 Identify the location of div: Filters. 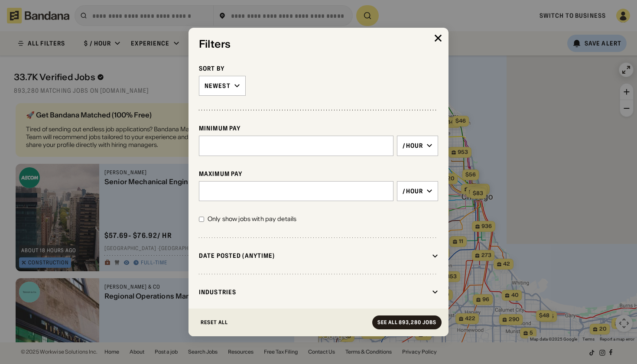
(318, 44).